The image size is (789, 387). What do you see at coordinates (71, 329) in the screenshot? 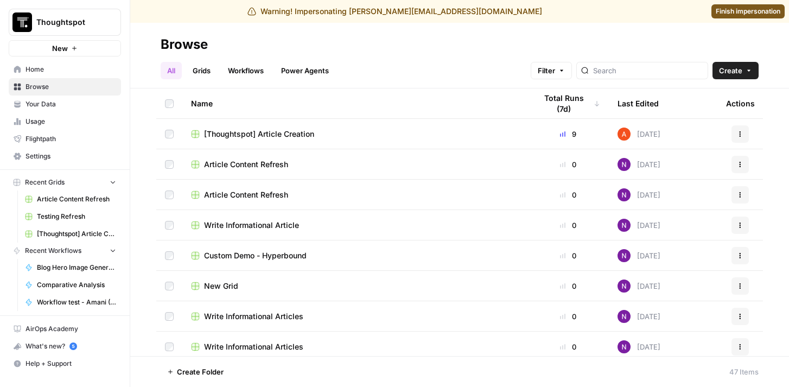
I see `span: AirOps Academy` at bounding box center [71, 329].